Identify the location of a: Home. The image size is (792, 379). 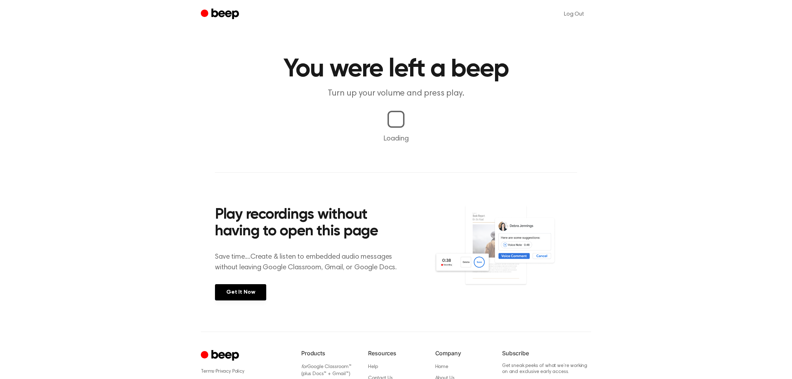
(442, 367).